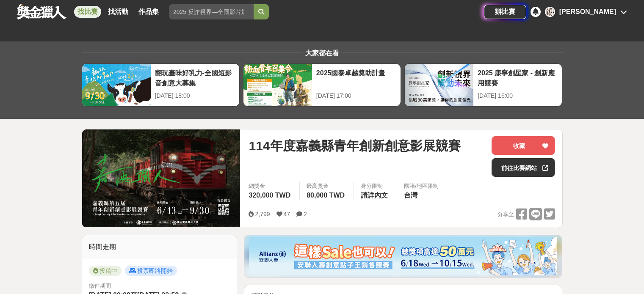 This screenshot has width=644, height=294. Describe the element at coordinates (305, 214) in the screenshot. I see `span: 2` at that location.